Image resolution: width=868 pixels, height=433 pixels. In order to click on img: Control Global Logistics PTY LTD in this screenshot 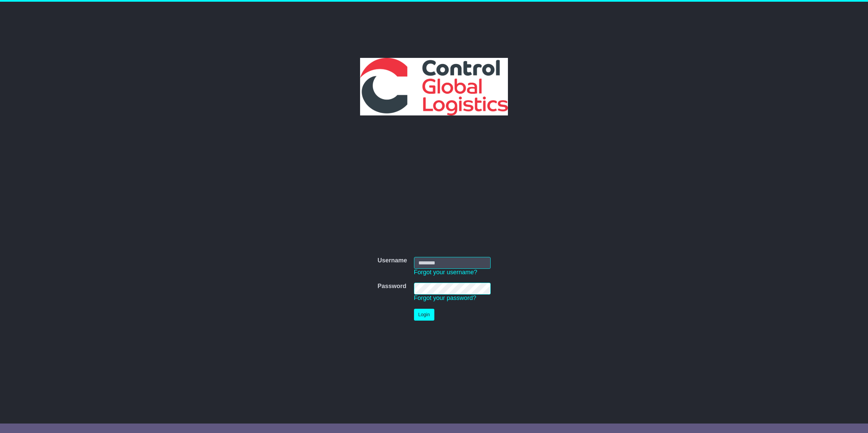, I will do `click(433, 87)`.